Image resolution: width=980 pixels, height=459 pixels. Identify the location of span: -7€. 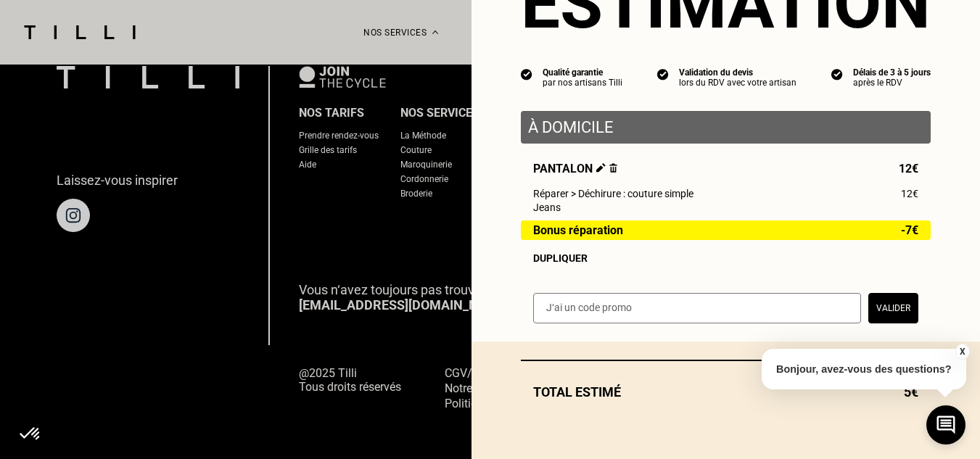
(910, 230).